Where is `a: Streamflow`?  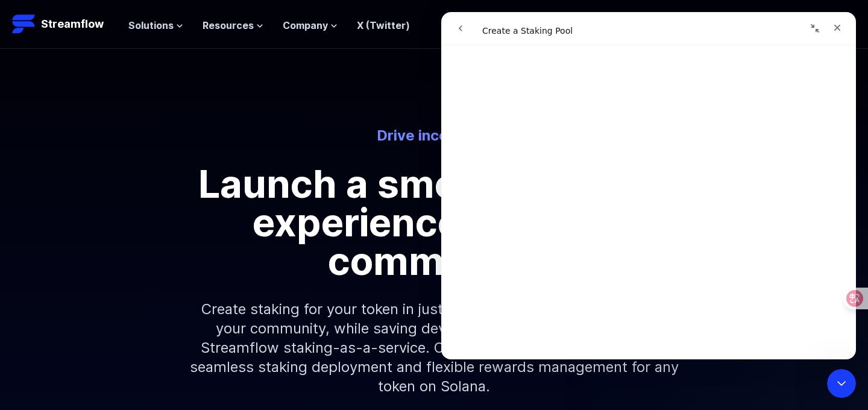 a: Streamflow is located at coordinates (64, 24).